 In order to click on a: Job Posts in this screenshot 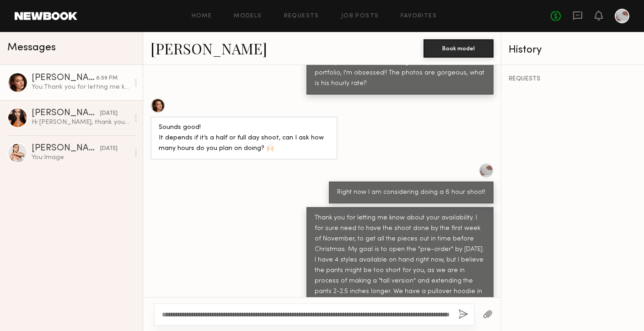, I will do `click(360, 16)`.